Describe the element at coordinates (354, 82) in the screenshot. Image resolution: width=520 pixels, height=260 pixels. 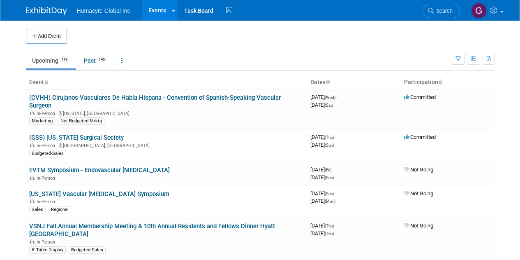
I see `th: Dates` at that location.